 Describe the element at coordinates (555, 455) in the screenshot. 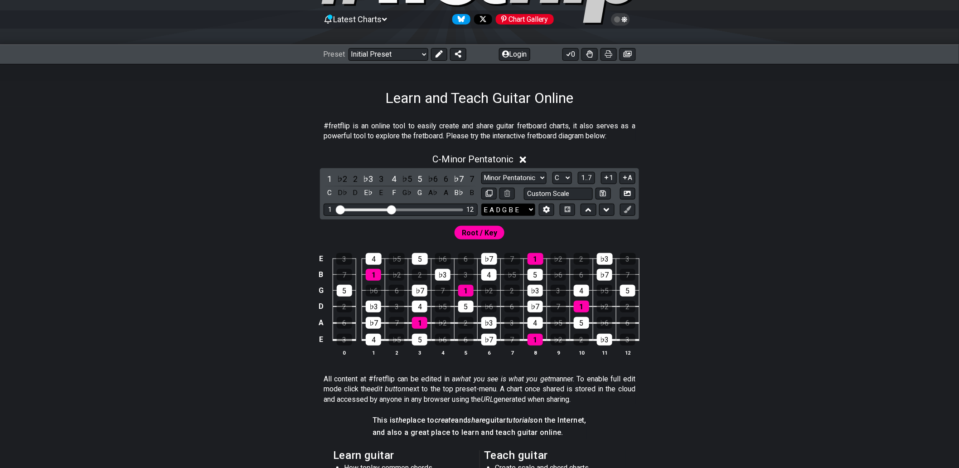

I see `h2: Teach guitar` at that location.